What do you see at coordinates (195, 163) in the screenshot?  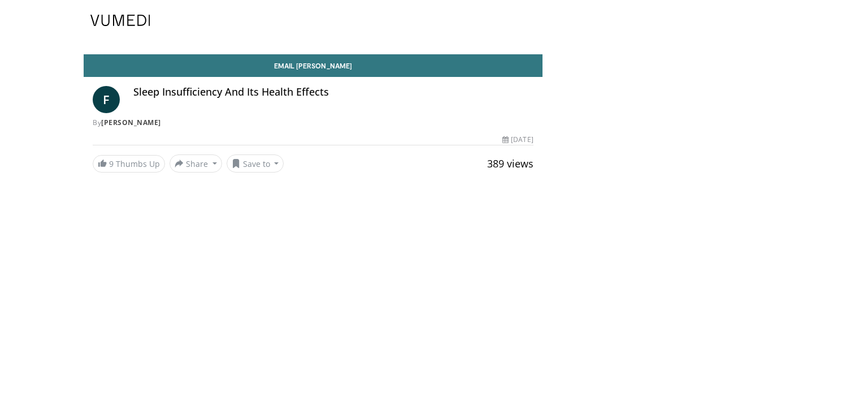 I see `button: Share` at bounding box center [195, 163].